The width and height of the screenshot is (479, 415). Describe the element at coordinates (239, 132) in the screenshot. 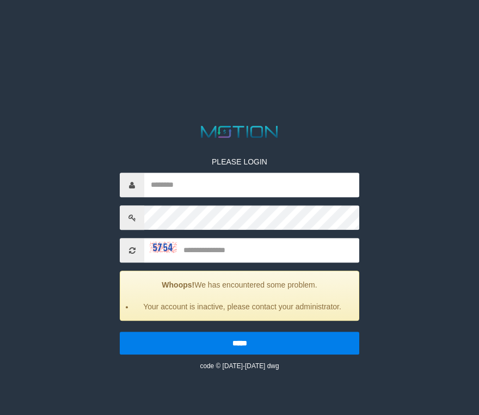

I see `img: MOTION_logo.png` at that location.